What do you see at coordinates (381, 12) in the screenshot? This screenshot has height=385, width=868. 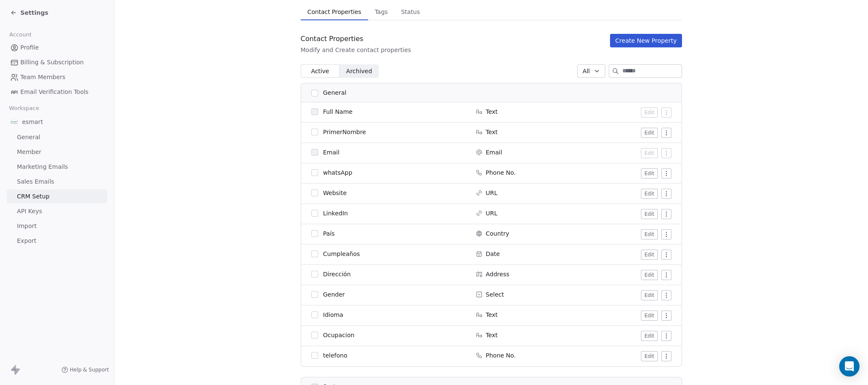 I see `span: Tags` at bounding box center [381, 12].